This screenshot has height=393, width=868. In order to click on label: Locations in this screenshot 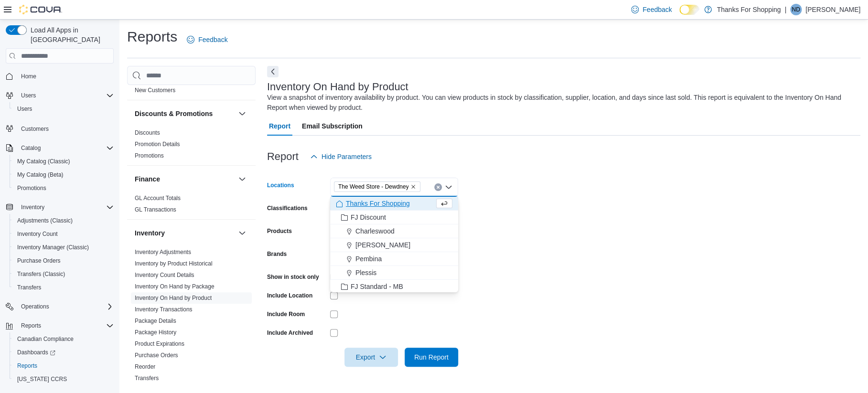, I will do `click(280, 185)`.